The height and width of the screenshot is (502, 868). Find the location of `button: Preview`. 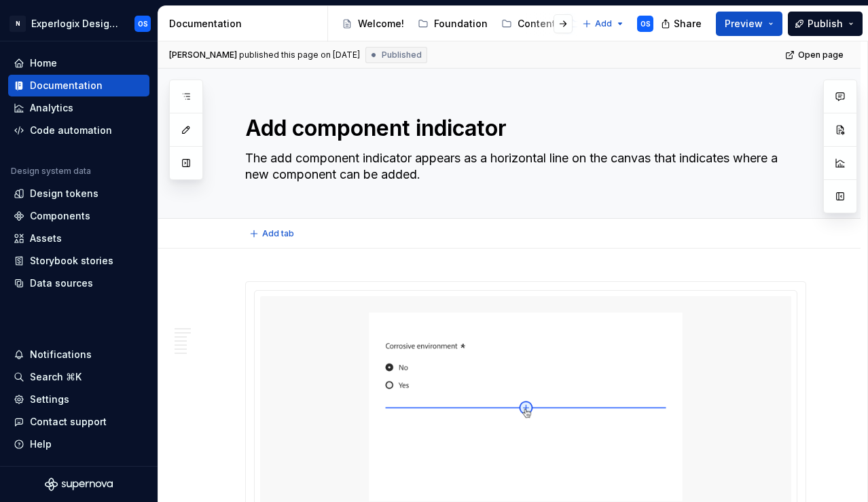

button: Preview is located at coordinates (749, 24).